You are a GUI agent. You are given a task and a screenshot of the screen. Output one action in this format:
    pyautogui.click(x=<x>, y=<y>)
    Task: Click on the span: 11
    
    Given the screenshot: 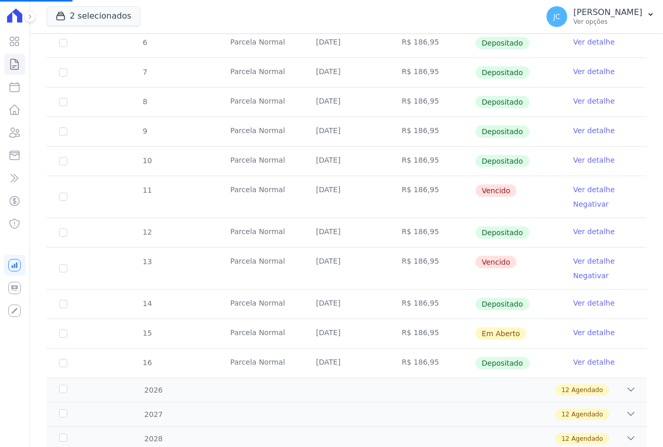 What is the action you would take?
    pyautogui.click(x=147, y=190)
    